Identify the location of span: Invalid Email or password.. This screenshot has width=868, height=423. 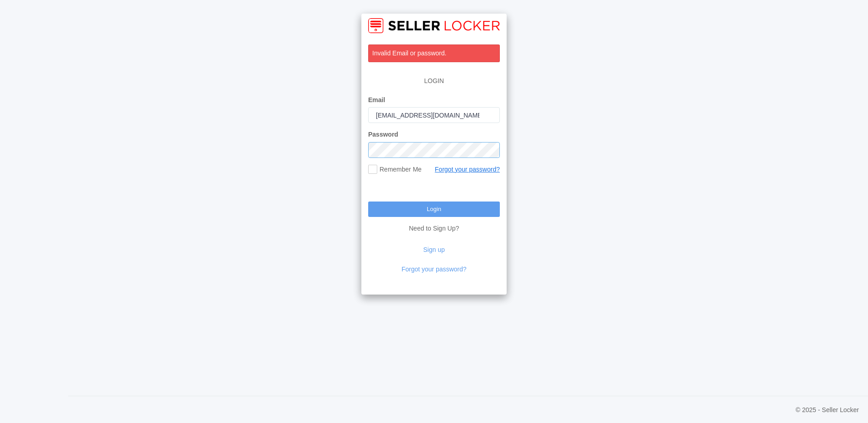
(409, 53).